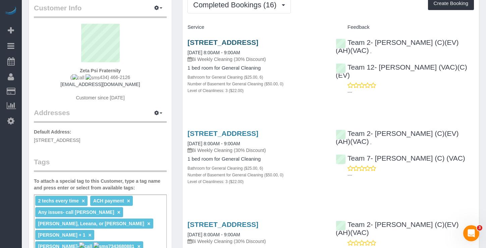  What do you see at coordinates (100, 185) in the screenshot?
I see `label: To attach a special tag to this Customer, type a tag name and press enter or select from availabl...` at bounding box center [100, 185].